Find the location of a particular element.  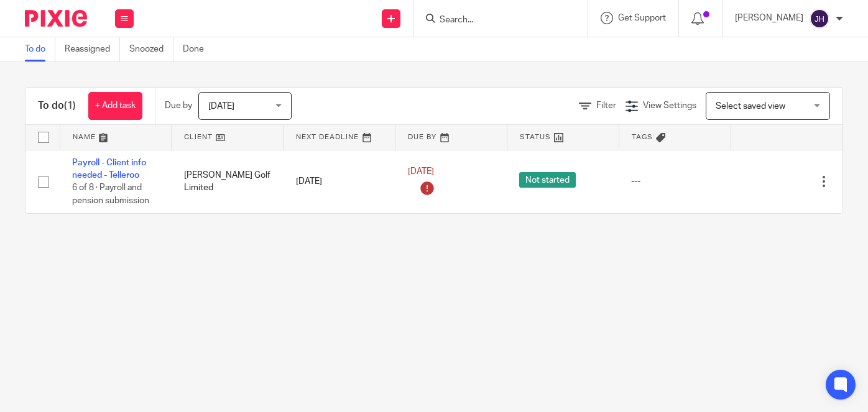

a: Payroll - Client info needed - Telleroo is located at coordinates (109, 169).